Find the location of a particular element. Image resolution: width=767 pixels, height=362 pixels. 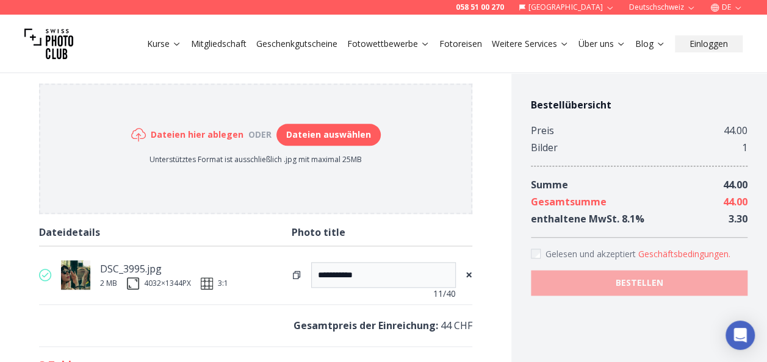

span: 11 /40 is located at coordinates (444, 294).